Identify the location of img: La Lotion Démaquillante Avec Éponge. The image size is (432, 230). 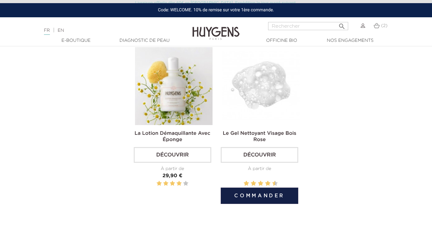
(174, 86).